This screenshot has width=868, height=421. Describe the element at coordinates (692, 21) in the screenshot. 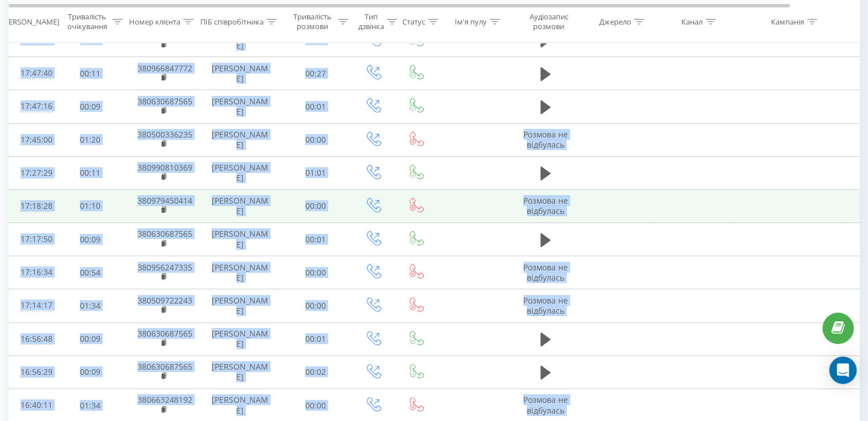

I see `div: Канал` at that location.